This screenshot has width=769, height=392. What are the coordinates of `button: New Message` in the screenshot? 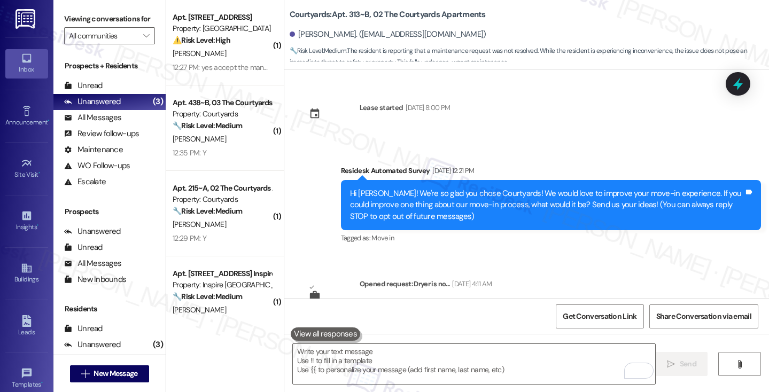 It's located at (110, 374).